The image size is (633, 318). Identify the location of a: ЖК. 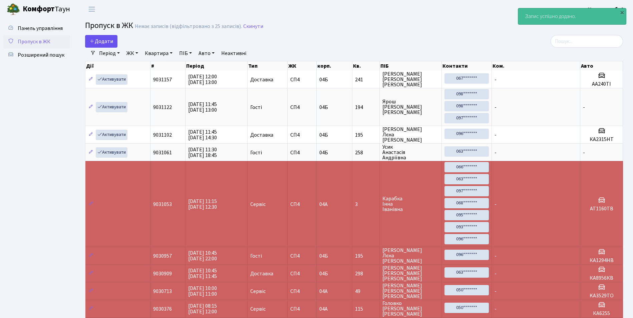
(132, 53).